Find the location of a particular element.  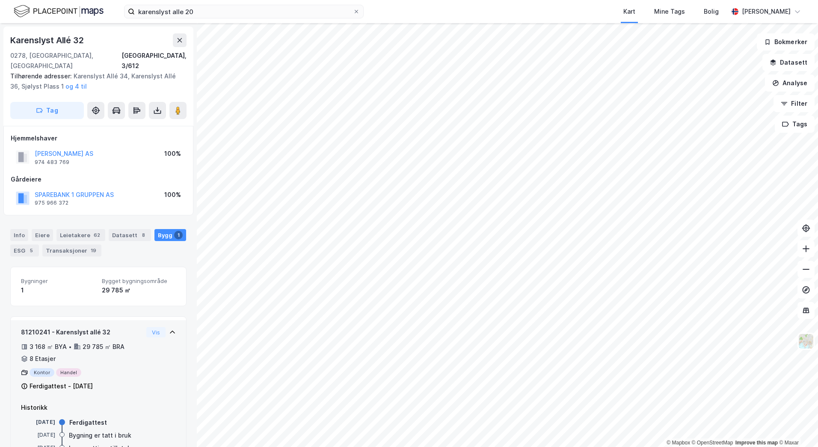

div: 5 is located at coordinates (31, 250).